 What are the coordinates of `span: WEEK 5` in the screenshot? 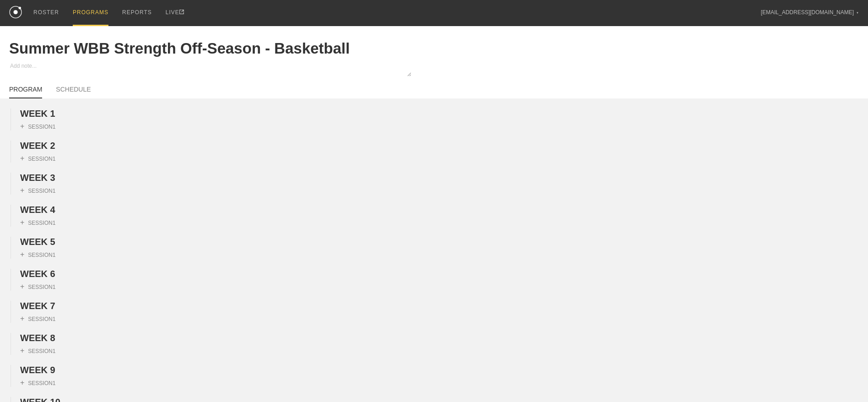 It's located at (37, 242).